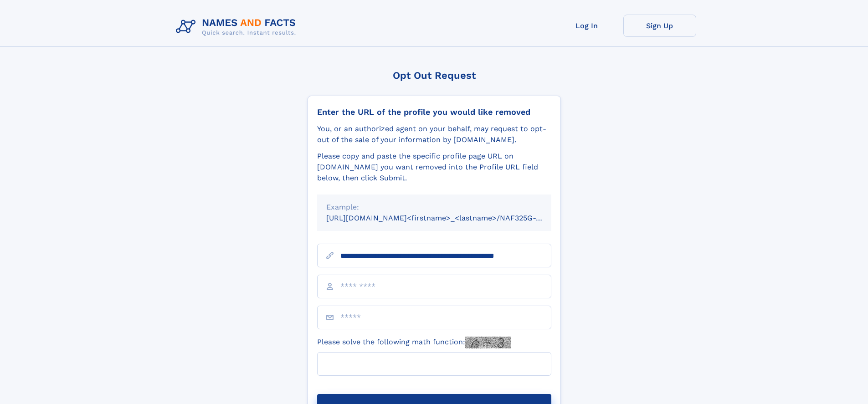 Image resolution: width=868 pixels, height=404 pixels. Describe the element at coordinates (660, 25) in the screenshot. I see `a: Sign Up` at that location.